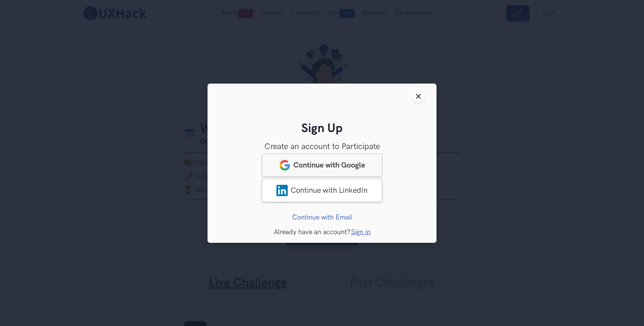  What do you see at coordinates (329, 165) in the screenshot?
I see `span: Continue with Google` at bounding box center [329, 165].